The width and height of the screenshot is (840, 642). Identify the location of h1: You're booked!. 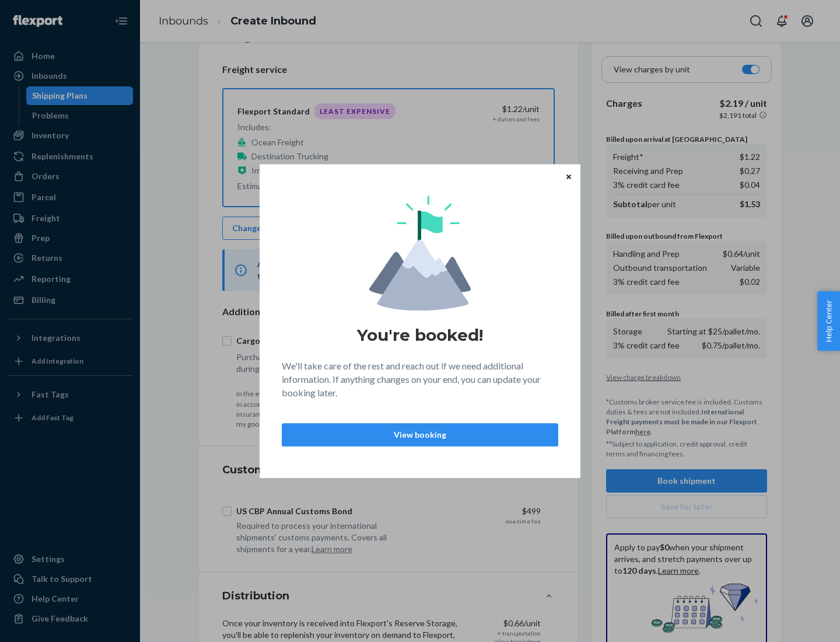
(420, 335).